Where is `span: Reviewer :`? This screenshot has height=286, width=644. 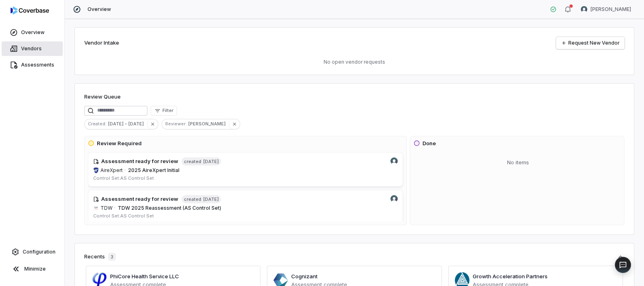
span: Reviewer : is located at coordinates (175, 124).